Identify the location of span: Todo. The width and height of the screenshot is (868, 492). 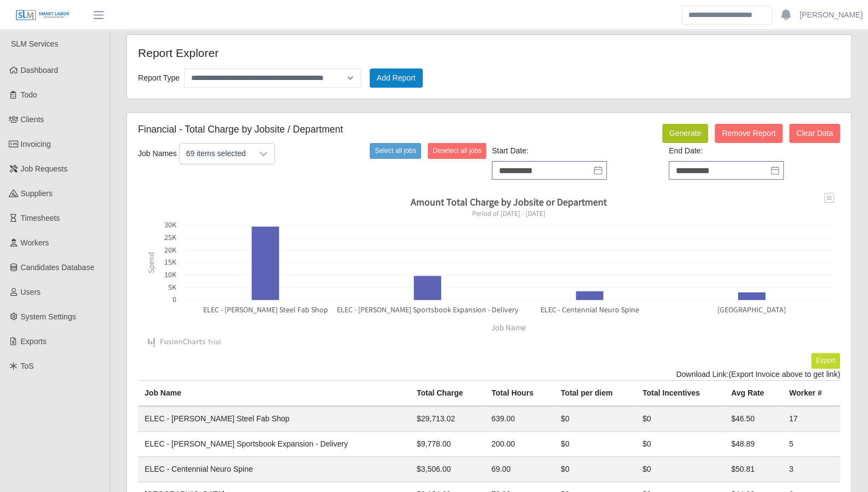
(29, 94).